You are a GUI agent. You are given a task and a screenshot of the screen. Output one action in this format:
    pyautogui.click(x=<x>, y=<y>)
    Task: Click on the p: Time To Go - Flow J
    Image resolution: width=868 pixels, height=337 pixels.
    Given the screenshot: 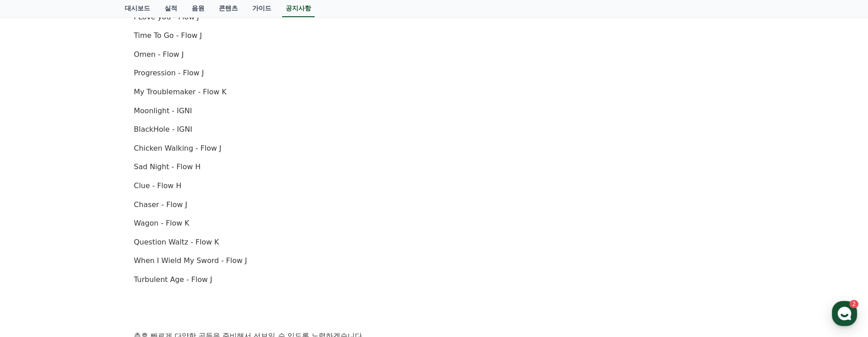 What is the action you would take?
    pyautogui.click(x=434, y=36)
    